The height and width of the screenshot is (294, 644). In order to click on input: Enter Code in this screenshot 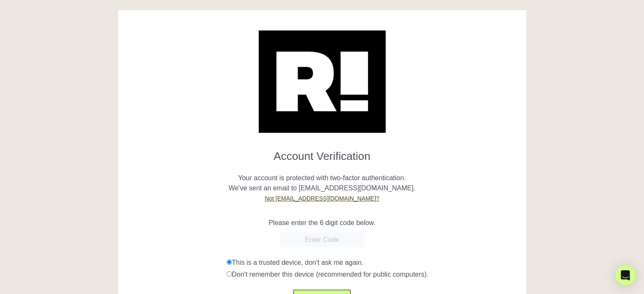, I will do `click(322, 240)`.